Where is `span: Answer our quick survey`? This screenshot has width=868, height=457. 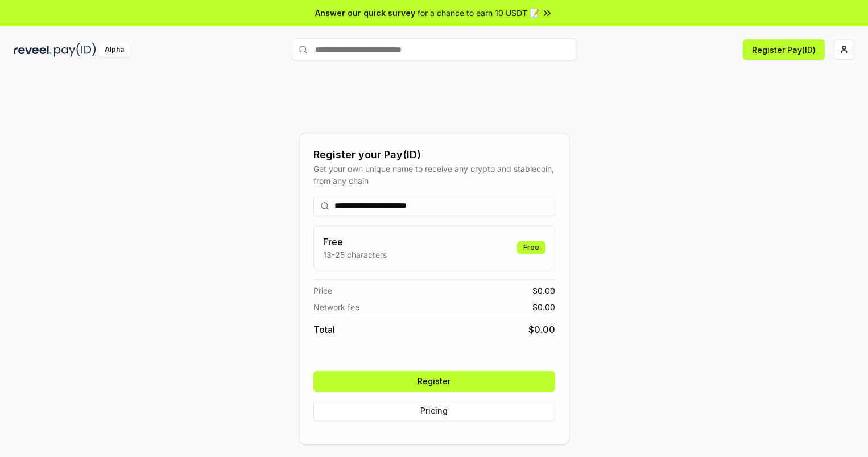 span: Answer our quick survey is located at coordinates (365, 13).